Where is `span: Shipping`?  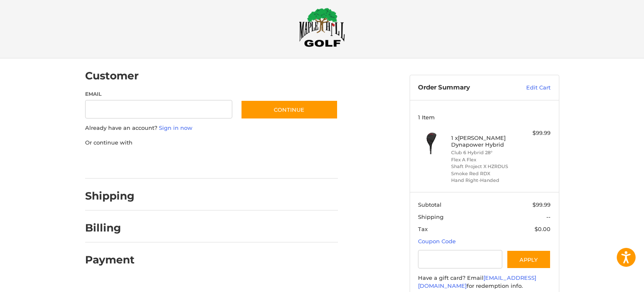
span: Shipping is located at coordinates (430, 217).